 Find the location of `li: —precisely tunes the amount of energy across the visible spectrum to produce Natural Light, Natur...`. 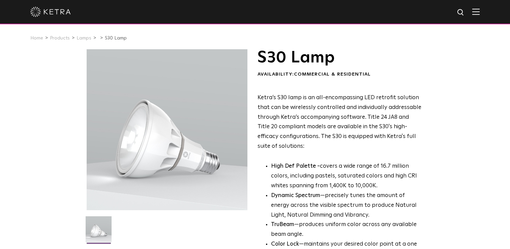

li: —precisely tunes the amount of energy across the visible spectrum to produce Natural Light, Natur... is located at coordinates (346, 205).